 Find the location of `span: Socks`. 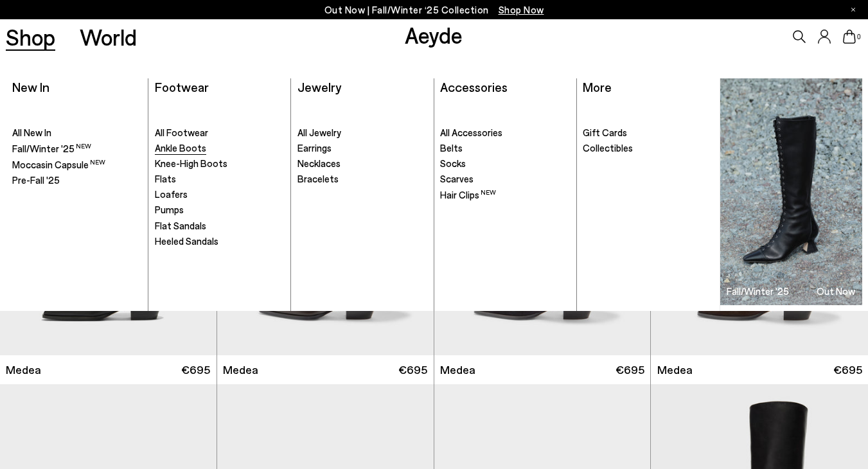

span: Socks is located at coordinates (453, 163).